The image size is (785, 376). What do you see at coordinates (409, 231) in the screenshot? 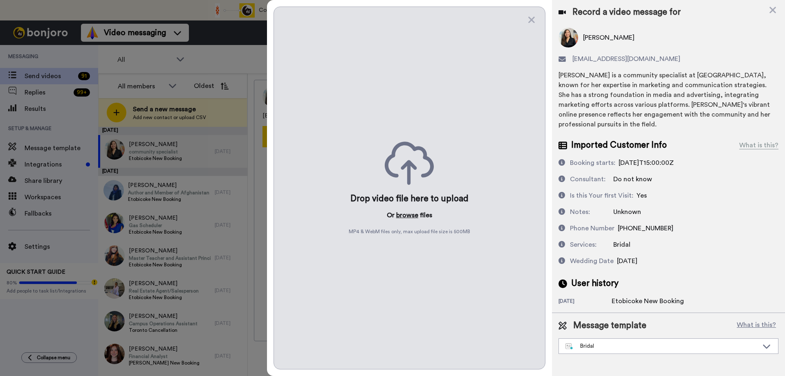
I see `span: MP4 & WebM files only, max upload file size is 500 MB` at bounding box center [409, 231].